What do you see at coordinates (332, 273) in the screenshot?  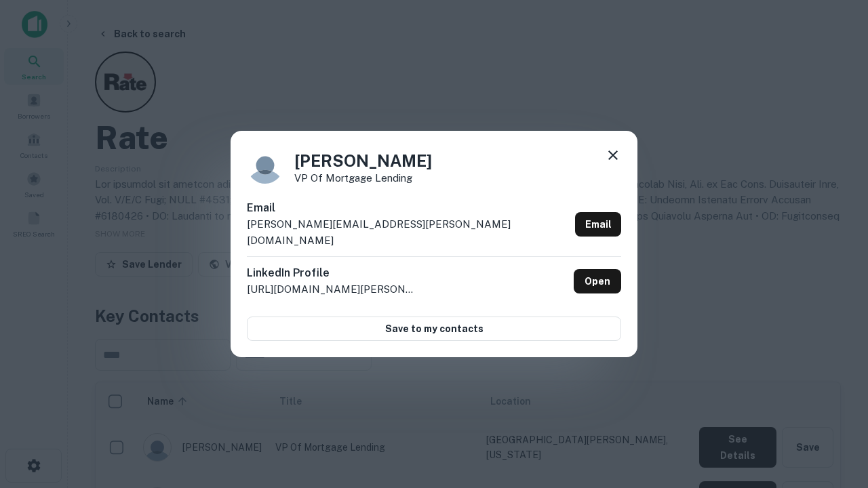 I see `h6: LinkedIn Profile` at bounding box center [332, 273].